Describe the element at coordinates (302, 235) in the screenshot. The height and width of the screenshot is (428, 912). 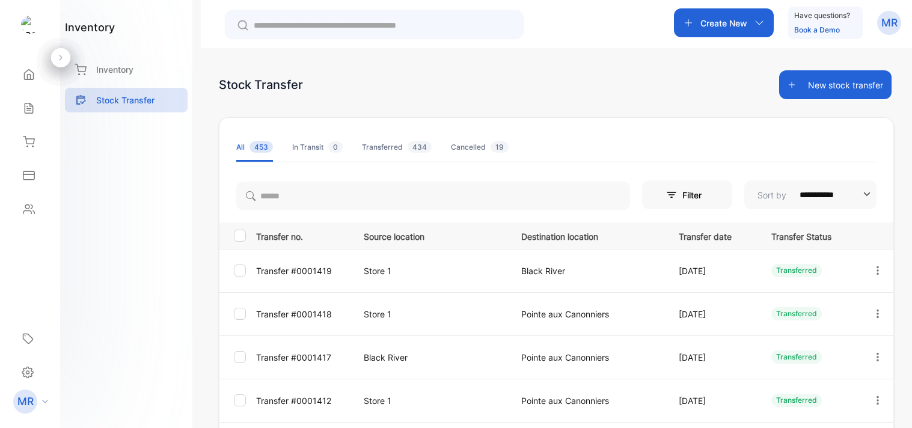
I see `p: Transfer no.` at that location.